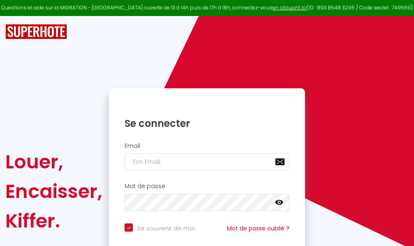 This screenshot has height=246, width=414. What do you see at coordinates (207, 123) in the screenshot?
I see `h1: Se connecter` at bounding box center [207, 123].